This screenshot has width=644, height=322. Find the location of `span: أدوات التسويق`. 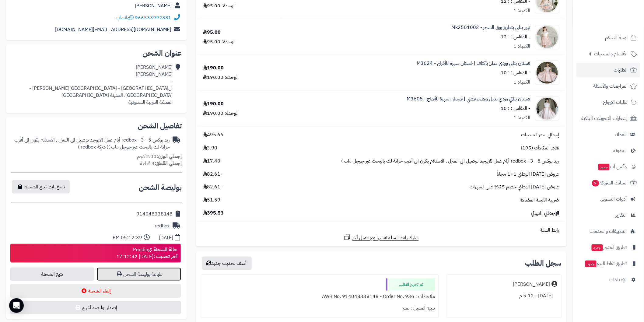

span: أدوات التسويق is located at coordinates (614, 199).